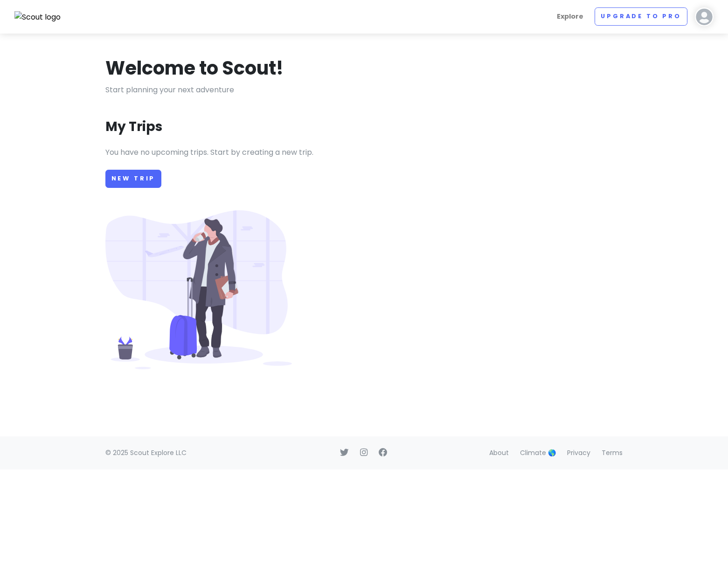 Image resolution: width=728 pixels, height=573 pixels. I want to click on a: New Trip, so click(134, 178).